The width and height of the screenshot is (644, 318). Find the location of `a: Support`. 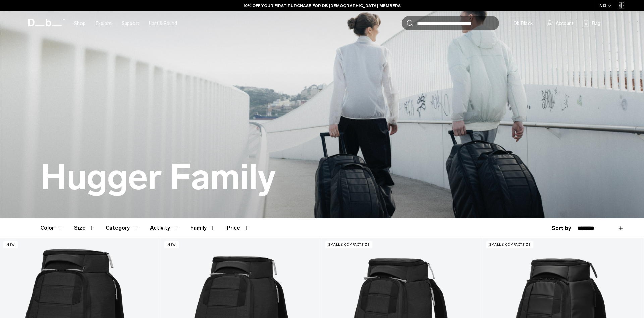

a: Support is located at coordinates (130, 23).